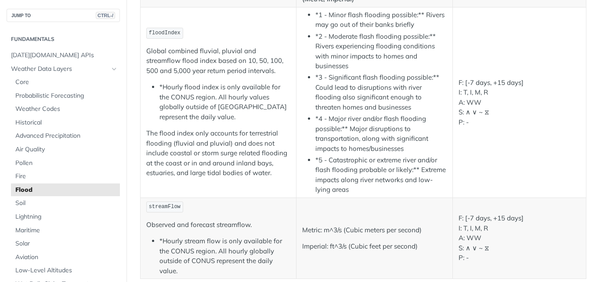  I want to click on span: Low-Level Altitudes, so click(66, 270).